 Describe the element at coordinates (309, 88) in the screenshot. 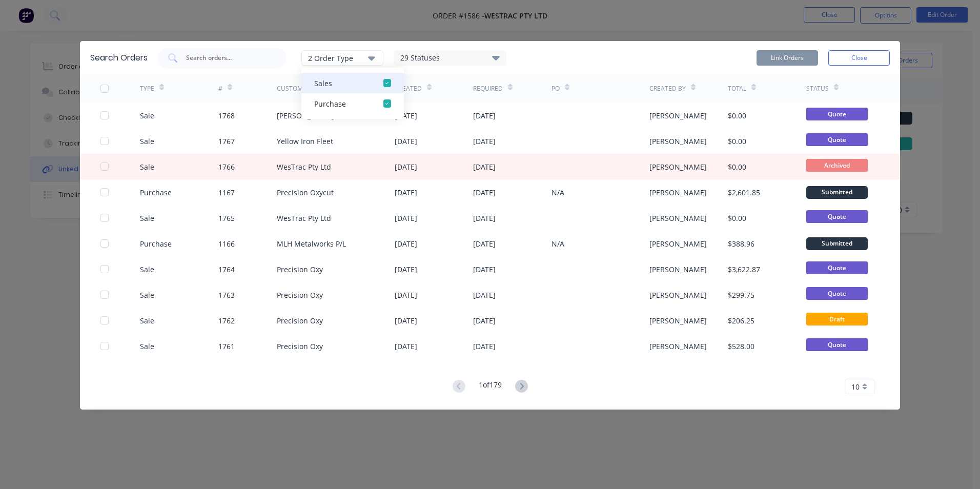

I see `div: Customer / Supplier` at that location.